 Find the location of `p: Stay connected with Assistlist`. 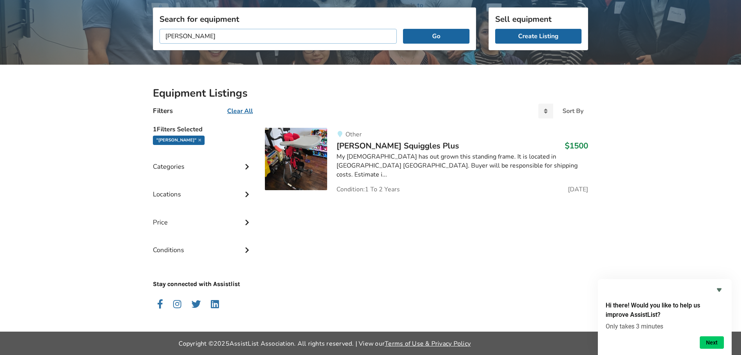

p: Stay connected with Assistlist is located at coordinates (203, 273).